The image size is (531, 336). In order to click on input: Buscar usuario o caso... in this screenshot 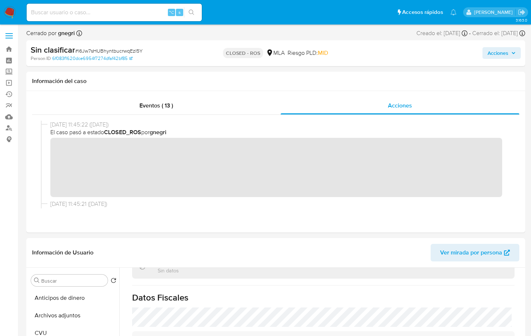, I will do `click(114, 12)`.